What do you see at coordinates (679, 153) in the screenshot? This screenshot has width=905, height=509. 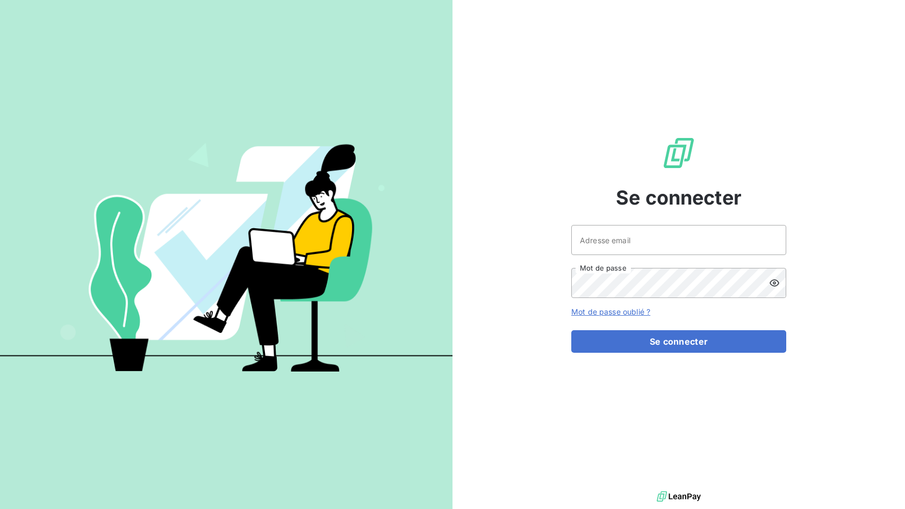 I see `img: Logo LeanPay` at bounding box center [679, 153].